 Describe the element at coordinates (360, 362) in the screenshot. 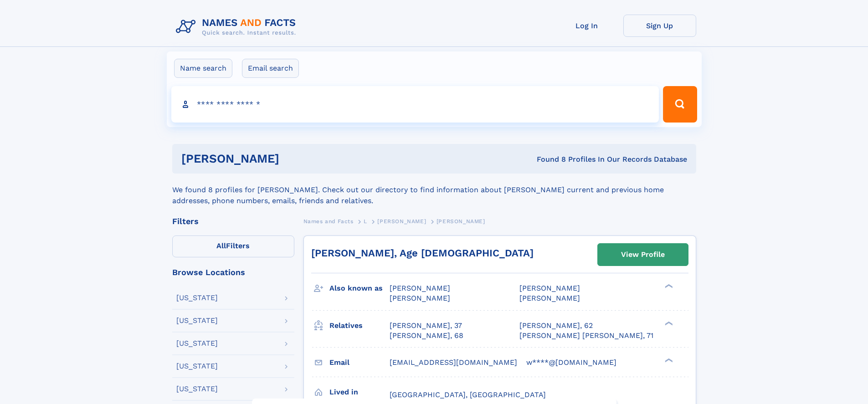

I see `h3: Email` at that location.